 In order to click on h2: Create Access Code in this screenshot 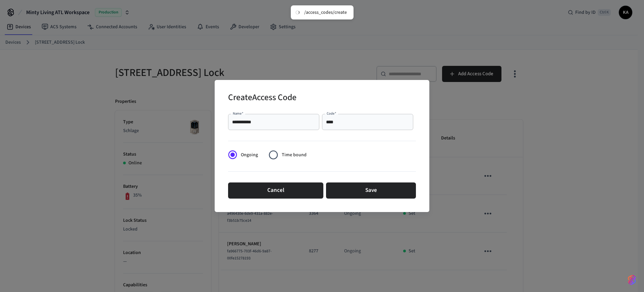, I will do `click(263, 98)`.